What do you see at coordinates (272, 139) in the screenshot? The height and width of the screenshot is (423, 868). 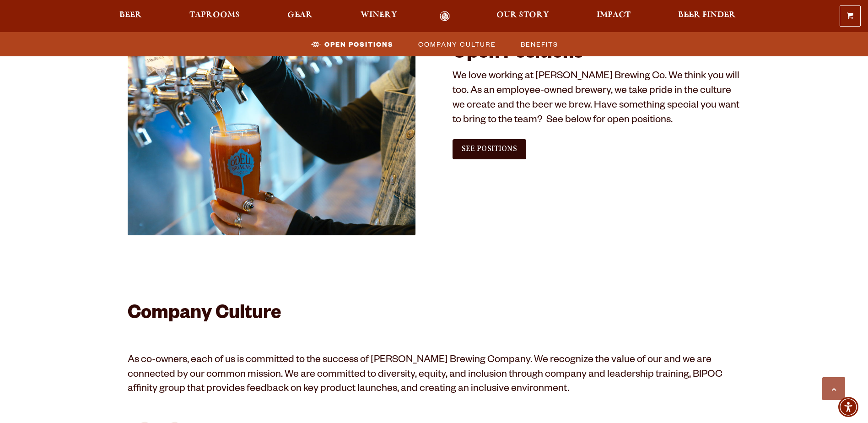 I see `img: Jobs_1` at bounding box center [272, 139].